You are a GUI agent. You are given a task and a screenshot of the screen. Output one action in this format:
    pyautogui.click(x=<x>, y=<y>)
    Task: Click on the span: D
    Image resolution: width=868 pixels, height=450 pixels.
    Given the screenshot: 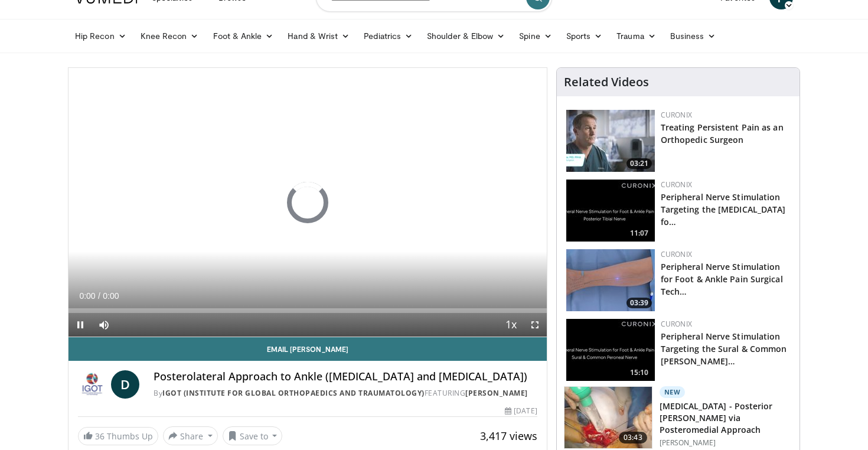 What is the action you would take?
    pyautogui.click(x=125, y=384)
    